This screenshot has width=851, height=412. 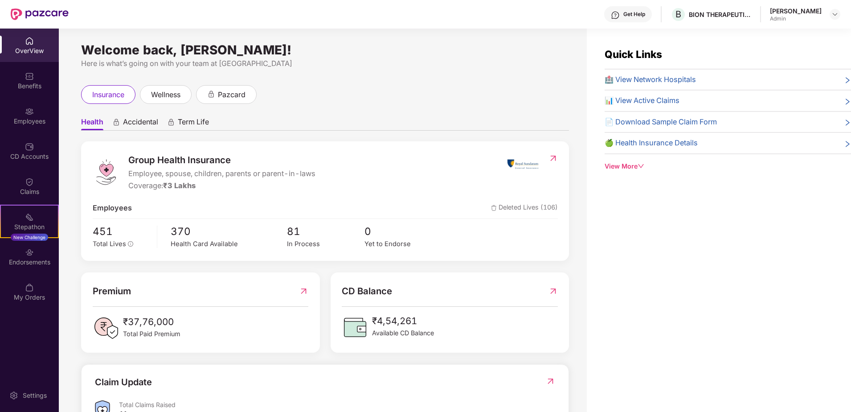 I want to click on img: svg+xml;base64,PHN2ZyBpZD0iSGVscC0zMngzMiIgeG1sbnM9Imh0dHA6Ly93d3cudzMub3JnLzIwMDAvc3ZnIiB3aWR0aD..., so click(x=616, y=15).